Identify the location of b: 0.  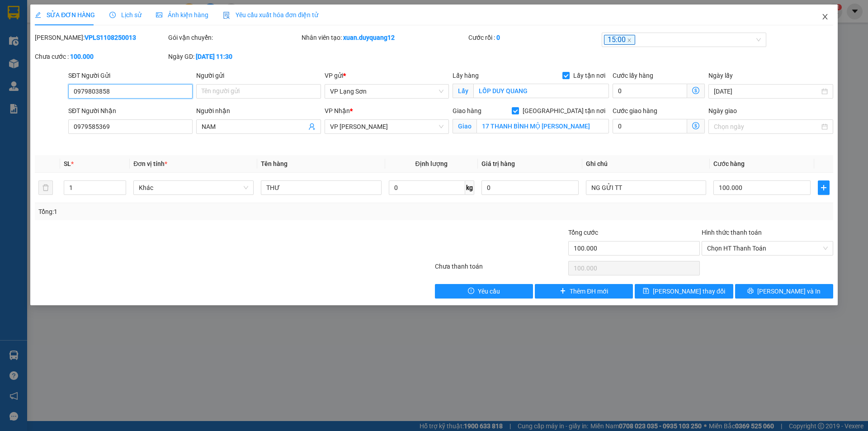
(498, 38).